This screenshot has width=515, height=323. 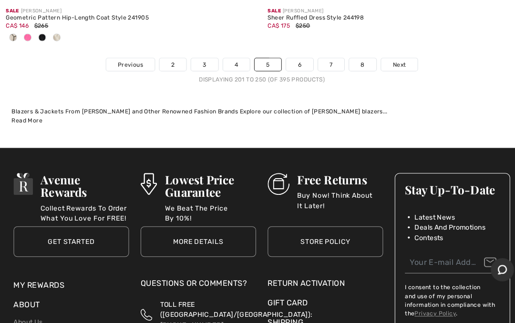 What do you see at coordinates (320, 298) in the screenshot?
I see `div: Gift Card` at bounding box center [320, 298].